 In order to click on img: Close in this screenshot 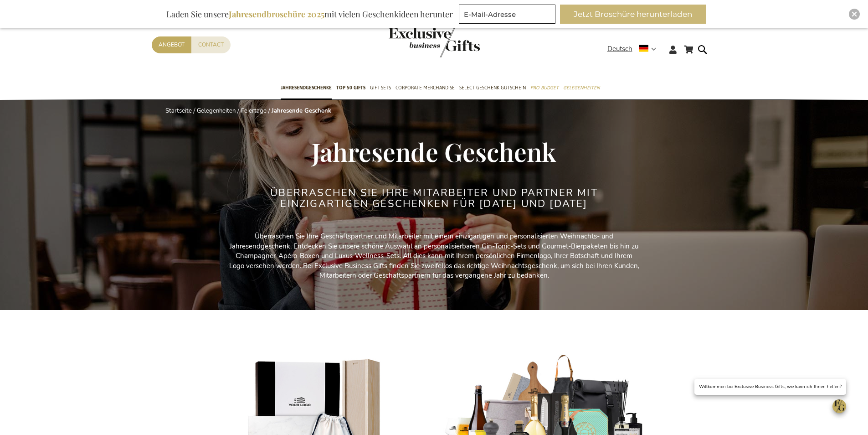, I will do `click(855, 14)`.